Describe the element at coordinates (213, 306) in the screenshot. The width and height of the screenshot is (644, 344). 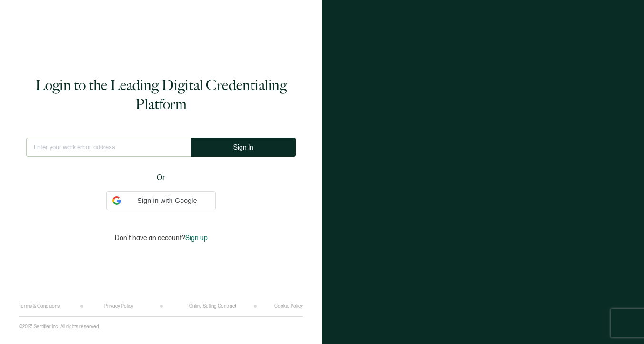
I see `a: Online Selling Contract` at that location.